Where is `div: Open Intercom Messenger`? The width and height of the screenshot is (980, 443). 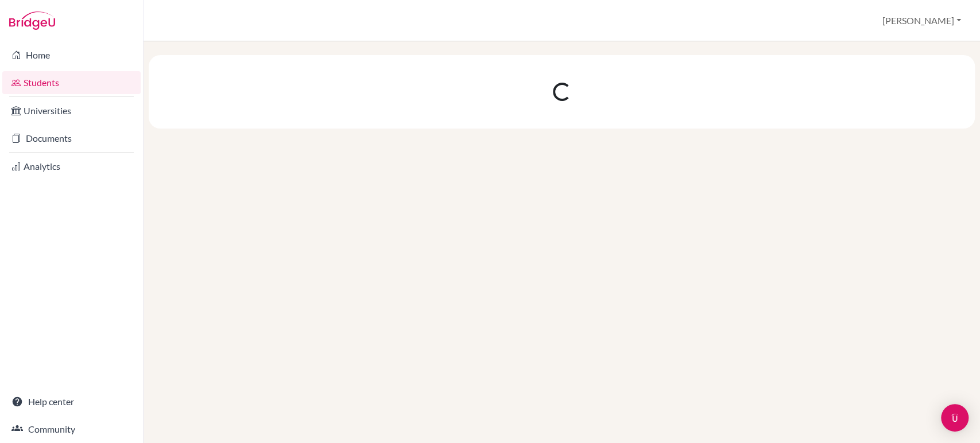
div: Open Intercom Messenger is located at coordinates (954, 417).